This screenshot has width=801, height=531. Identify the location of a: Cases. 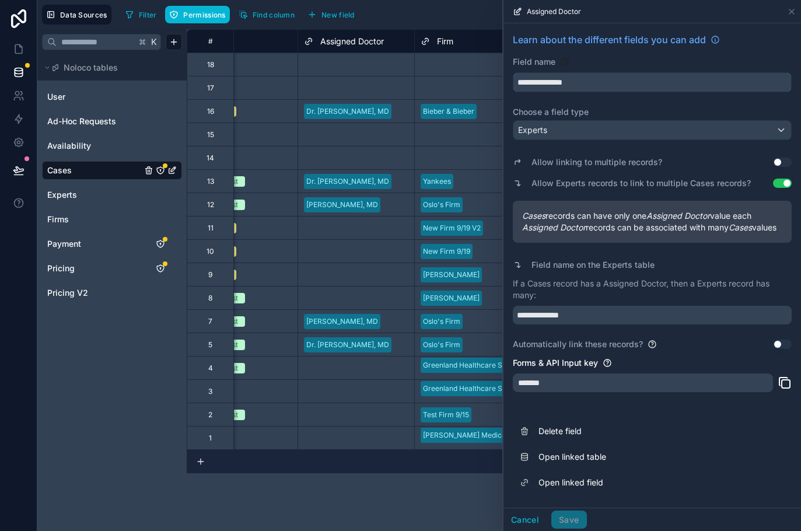
(95, 170).